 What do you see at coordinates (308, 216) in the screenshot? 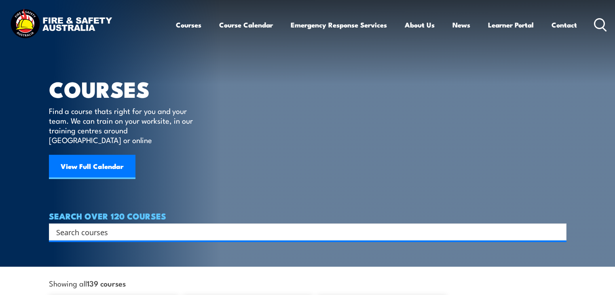
I see `h4: SEARCH OVER 120 COURSES` at bounding box center [308, 216].